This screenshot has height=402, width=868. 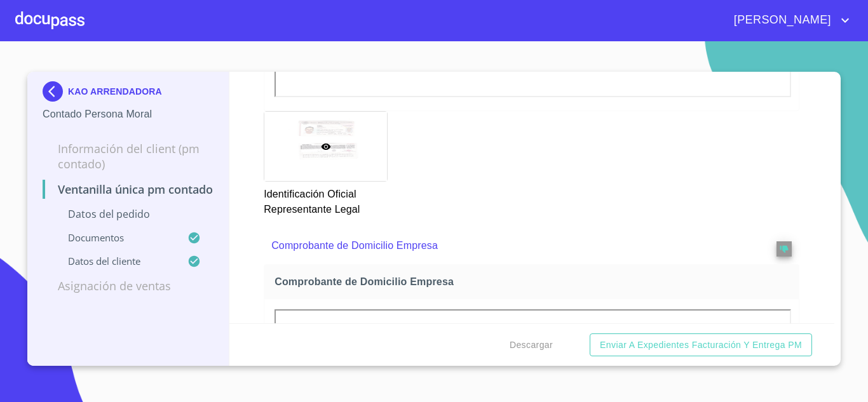 What do you see at coordinates (115, 261) in the screenshot?
I see `p: Datos del cliente` at bounding box center [115, 261].